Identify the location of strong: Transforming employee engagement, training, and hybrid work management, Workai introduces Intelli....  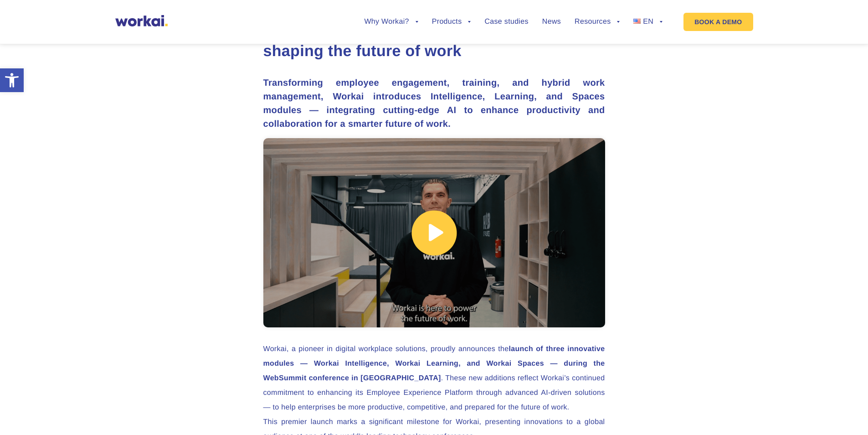
(434, 104).